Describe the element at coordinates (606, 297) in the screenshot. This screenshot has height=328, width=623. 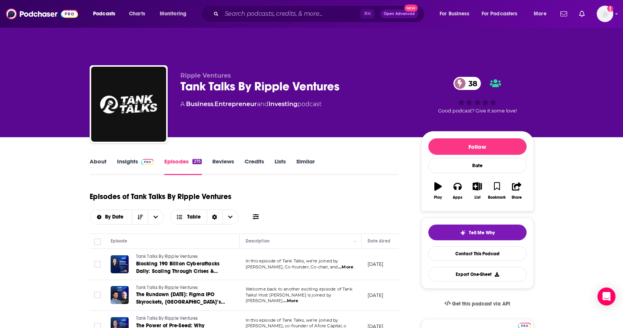
I see `div: Open Intercom Messenger` at that location.